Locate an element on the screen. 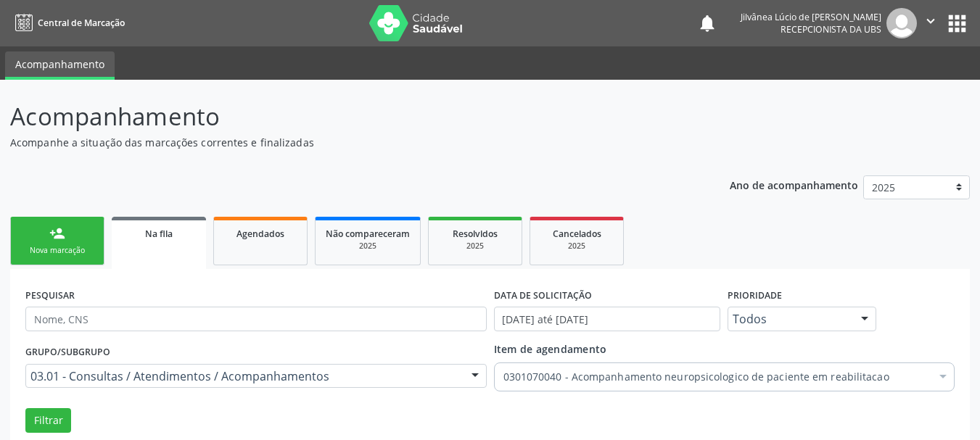 This screenshot has width=980, height=440. p: Ano de acompanhamento is located at coordinates (793, 184).